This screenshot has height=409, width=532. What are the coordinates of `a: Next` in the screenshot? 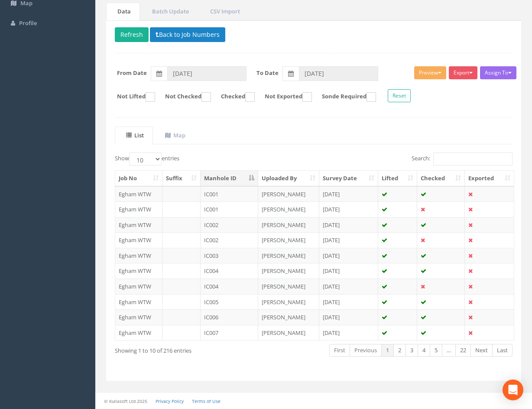 It's located at (481, 350).